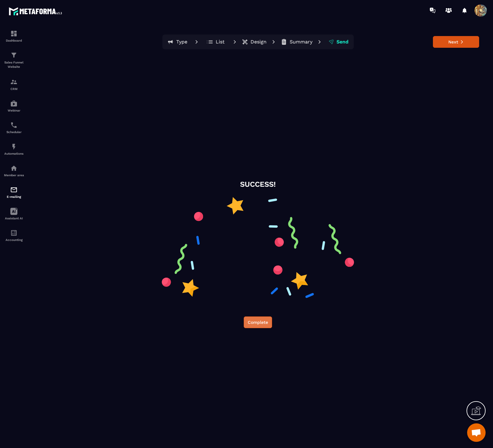  What do you see at coordinates (220, 42) in the screenshot?
I see `p: List` at bounding box center [220, 42].